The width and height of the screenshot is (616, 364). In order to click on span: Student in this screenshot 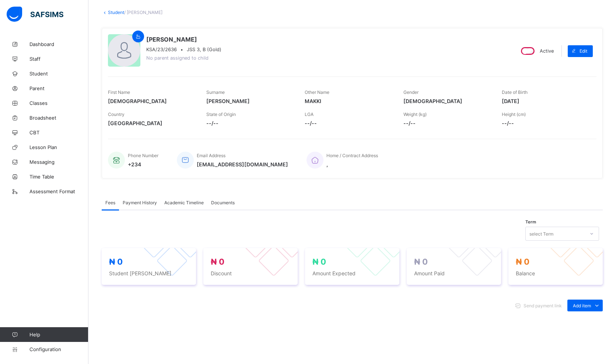, I will do `click(59, 74)`.